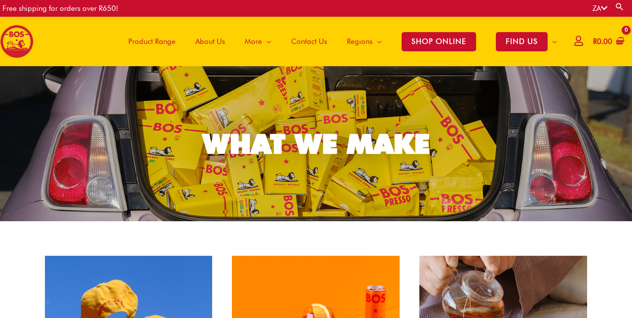 This screenshot has width=632, height=318. What do you see at coordinates (152, 41) in the screenshot?
I see `a: Product Range` at bounding box center [152, 41].